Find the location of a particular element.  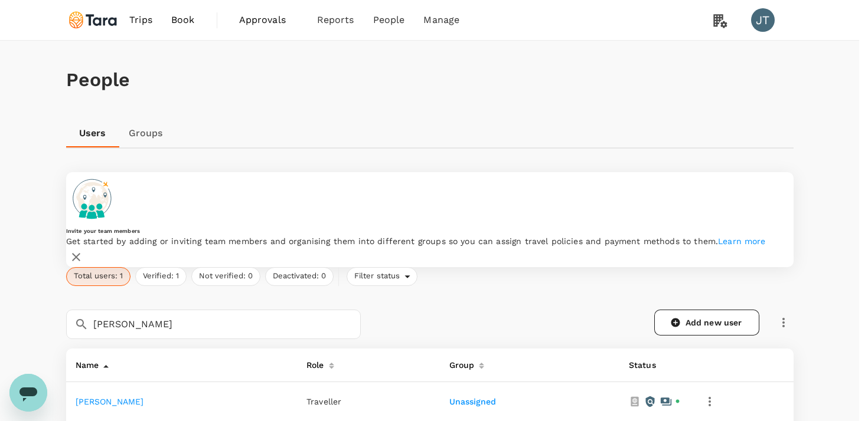

span: Filter status is located at coordinates (376, 276).